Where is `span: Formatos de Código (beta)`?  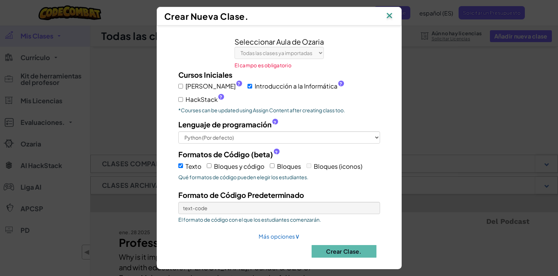
span: Formatos de Código (beta) is located at coordinates (226, 154).